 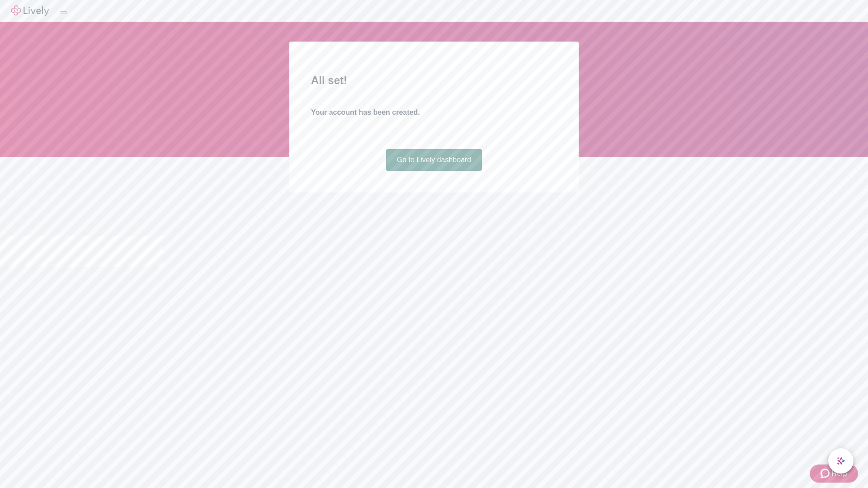 I want to click on a: Go to Lively dashboard, so click(x=434, y=160).